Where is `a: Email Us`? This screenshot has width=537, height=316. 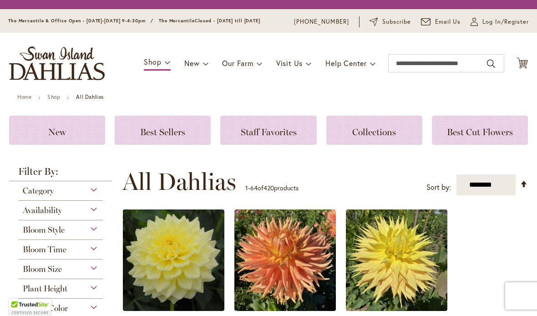 a: Email Us is located at coordinates (441, 22).